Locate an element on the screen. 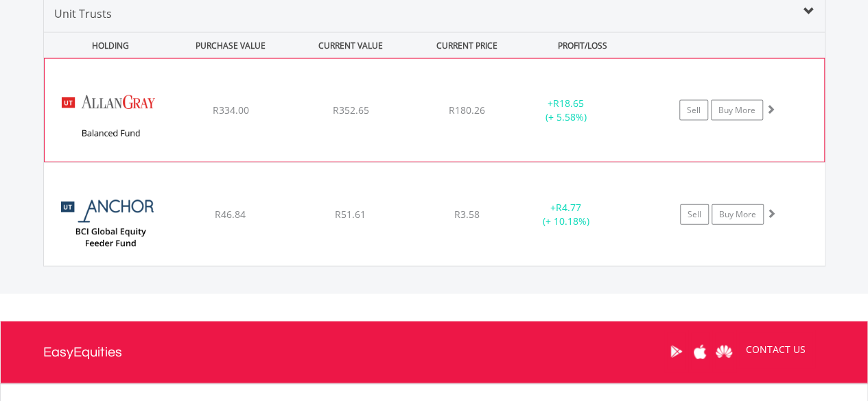  a: Apple is located at coordinates (700, 352).